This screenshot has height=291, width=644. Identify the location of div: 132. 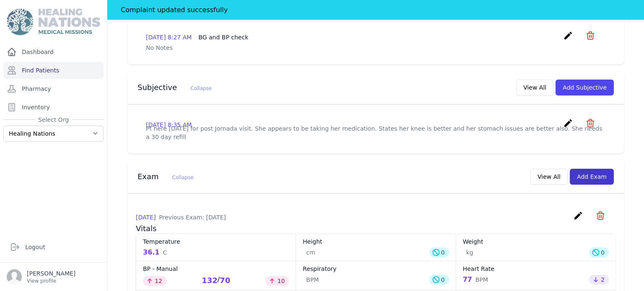
(210, 280).